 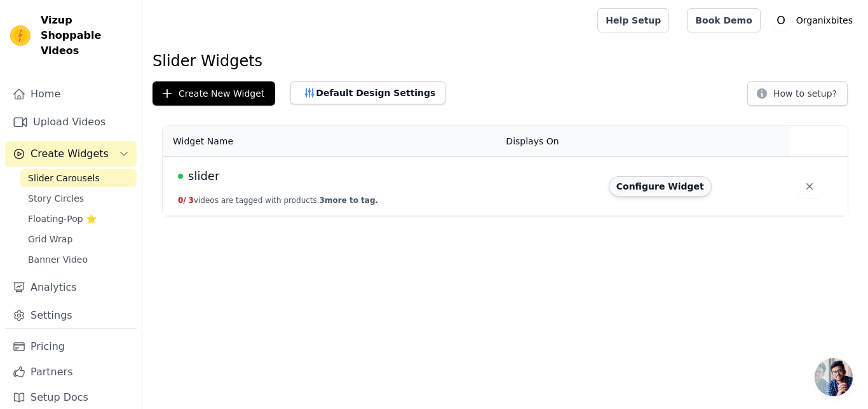 What do you see at coordinates (549, 141) in the screenshot?
I see `th: Displays On` at bounding box center [549, 141].